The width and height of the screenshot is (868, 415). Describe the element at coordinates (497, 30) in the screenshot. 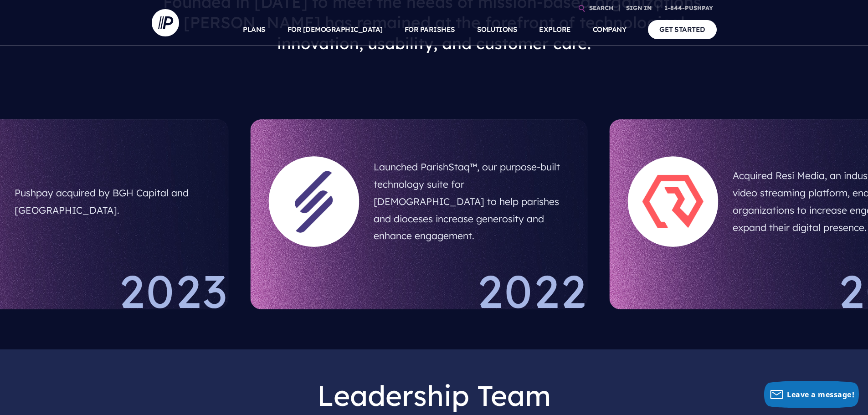

I see `a: SOLUTIONS` at that location.